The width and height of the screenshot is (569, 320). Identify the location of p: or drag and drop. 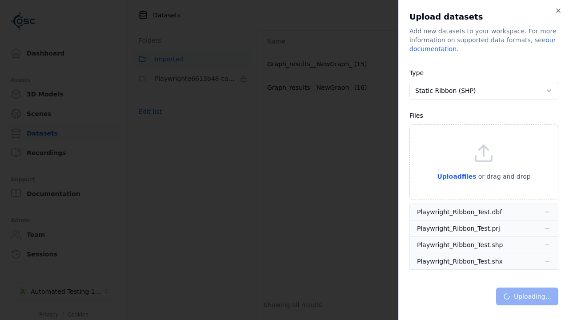
(504, 177).